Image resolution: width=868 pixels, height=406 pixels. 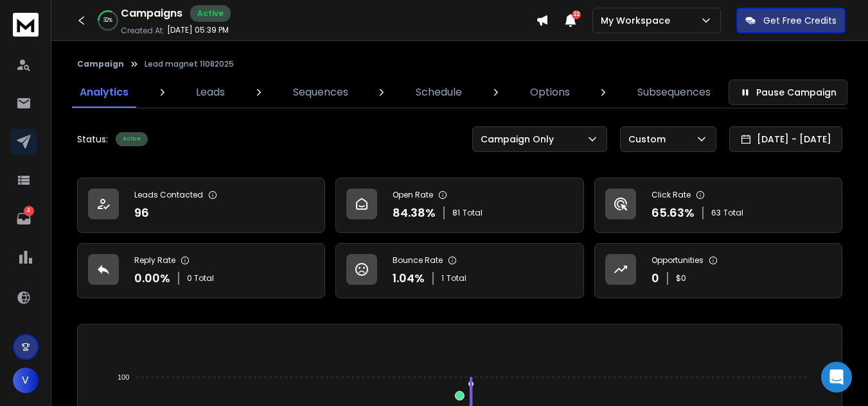 What do you see at coordinates (456, 213) in the screenshot?
I see `span: 81` at bounding box center [456, 213].